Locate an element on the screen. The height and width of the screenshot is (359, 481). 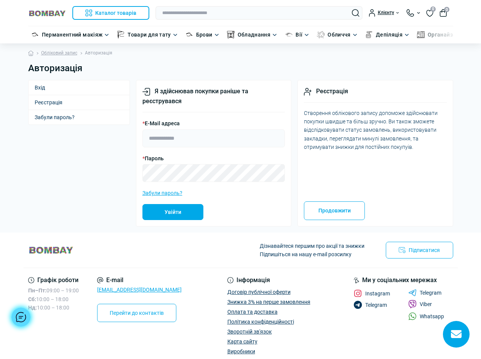
button: 0 is located at coordinates (443, 13).